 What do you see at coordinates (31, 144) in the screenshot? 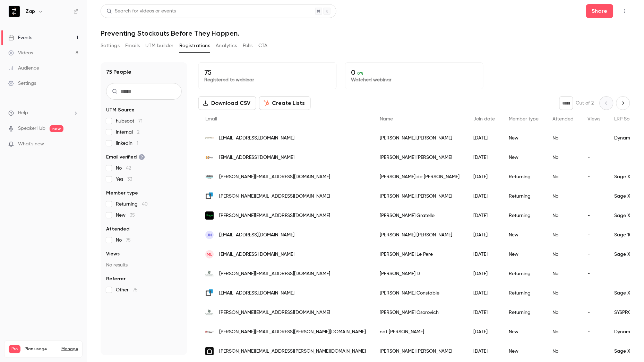
I see `span: What's new` at bounding box center [31, 144].